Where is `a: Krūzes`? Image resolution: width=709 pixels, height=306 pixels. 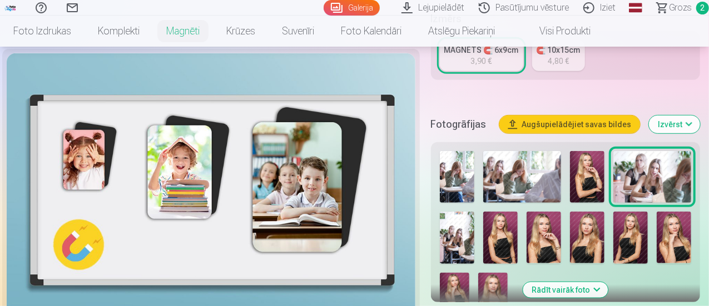
a: Krūzes is located at coordinates (241, 31).